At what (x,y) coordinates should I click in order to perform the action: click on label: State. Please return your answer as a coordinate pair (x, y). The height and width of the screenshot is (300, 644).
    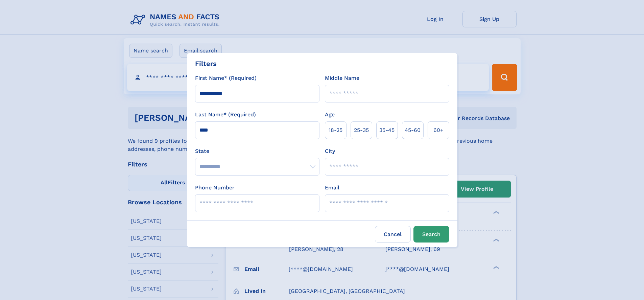
    Looking at the image, I should click on (257, 151).